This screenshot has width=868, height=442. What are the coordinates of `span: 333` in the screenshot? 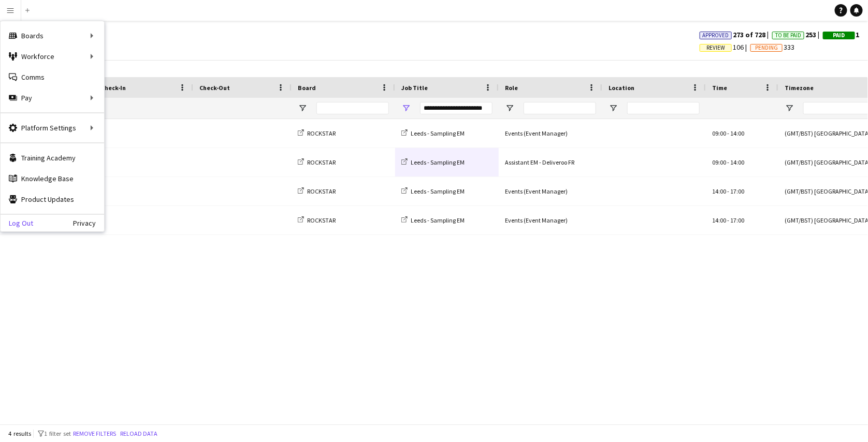 It's located at (772, 47).